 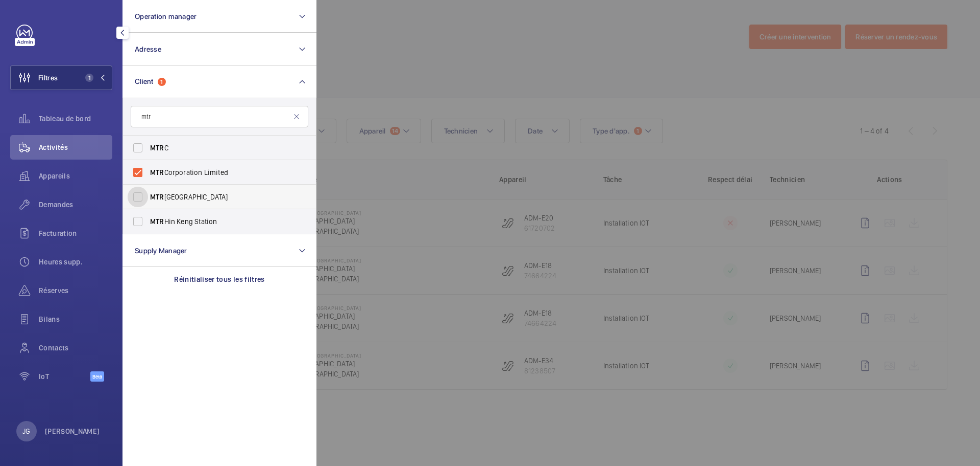 What do you see at coordinates (76, 347) in the screenshot?
I see `span: Contacts` at bounding box center [76, 347].